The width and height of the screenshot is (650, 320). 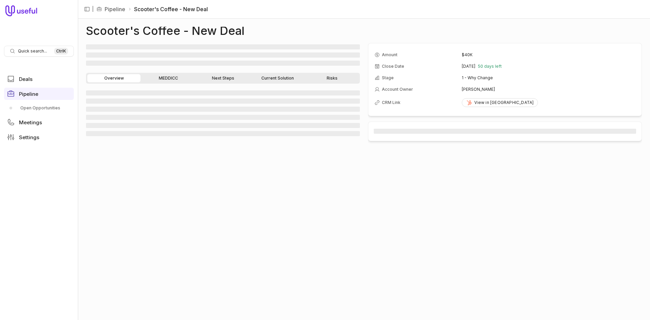 I want to click on a: Settings, so click(x=39, y=137).